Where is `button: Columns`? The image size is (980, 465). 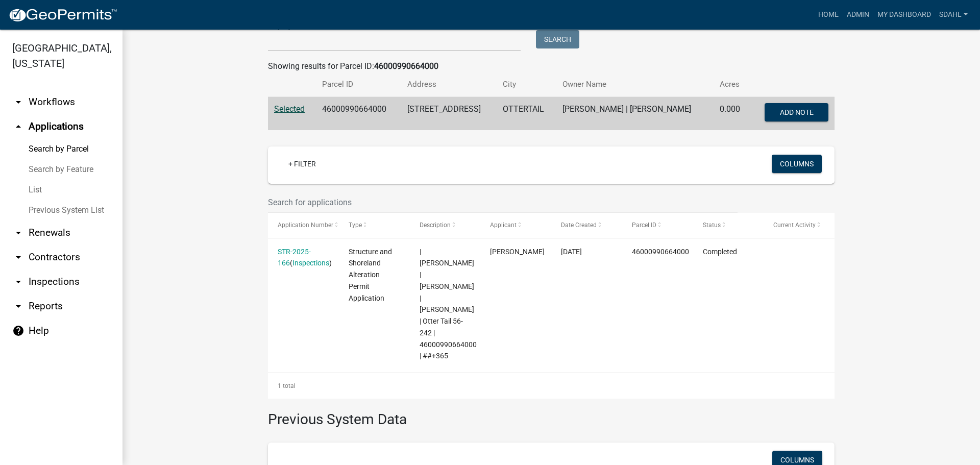 button: Columns is located at coordinates (797, 164).